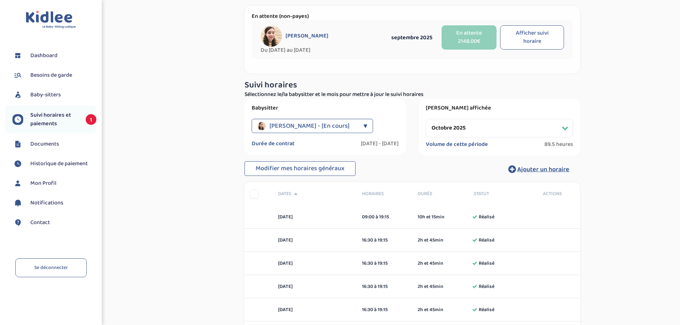 The height and width of the screenshot is (325, 680). I want to click on div: Actions, so click(552, 194).